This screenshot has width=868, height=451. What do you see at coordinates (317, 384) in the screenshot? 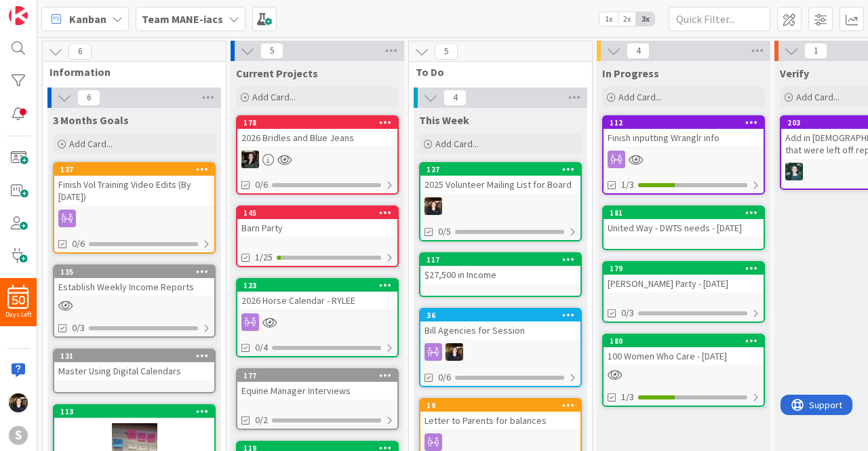
I see `div: 177Equine Manager Interviews` at bounding box center [317, 384].